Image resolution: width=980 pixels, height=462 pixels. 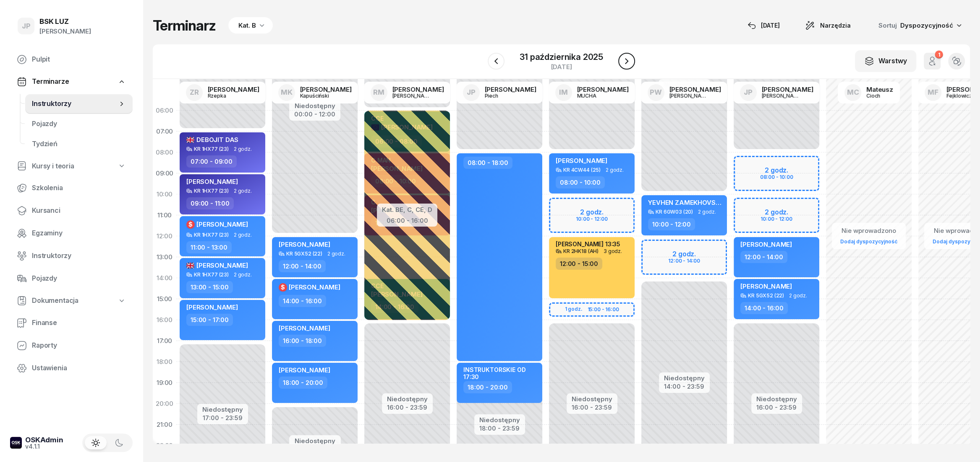 What do you see at coordinates (164, 300) in the screenshot?
I see `div: 15:00` at bounding box center [164, 300].